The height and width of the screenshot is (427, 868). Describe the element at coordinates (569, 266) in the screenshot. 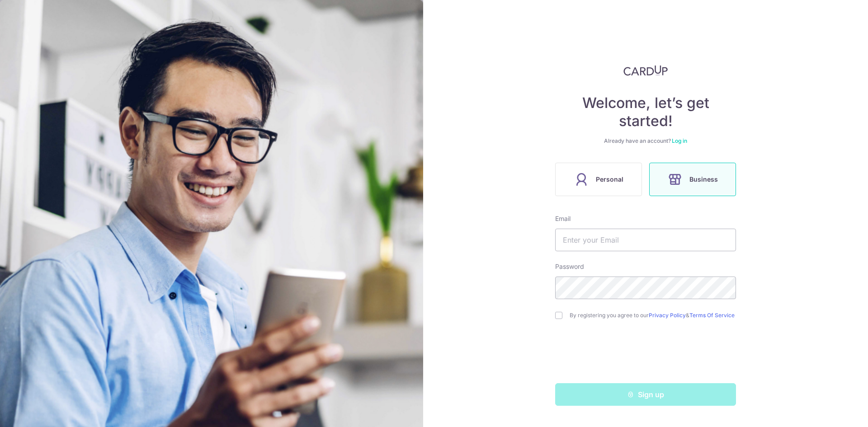

I see `label: Password` at that location.